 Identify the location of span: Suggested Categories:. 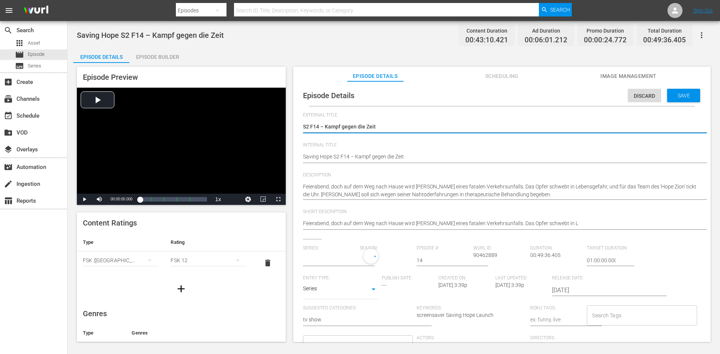
(358, 309).